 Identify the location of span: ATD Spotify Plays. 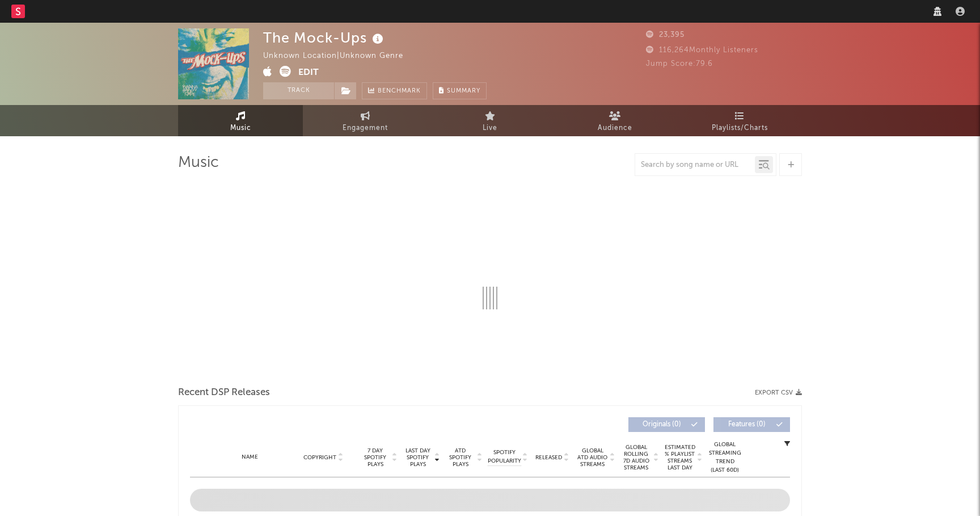
(460, 457).